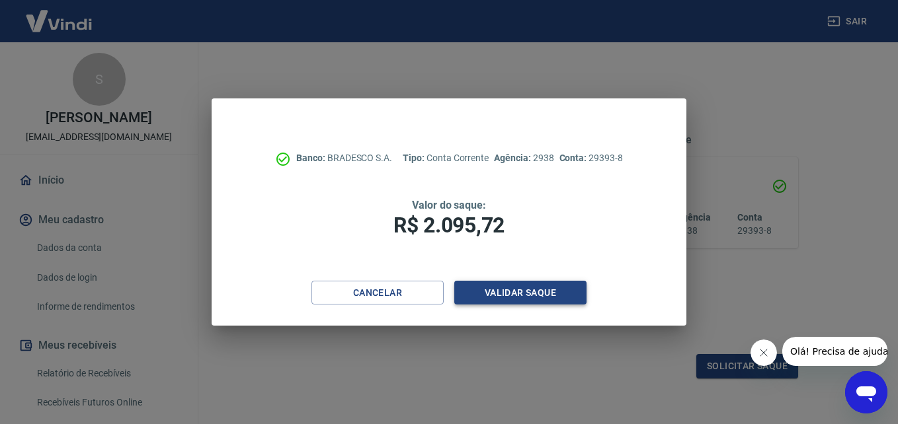 The width and height of the screenshot is (898, 424). I want to click on p: 2938, so click(524, 158).